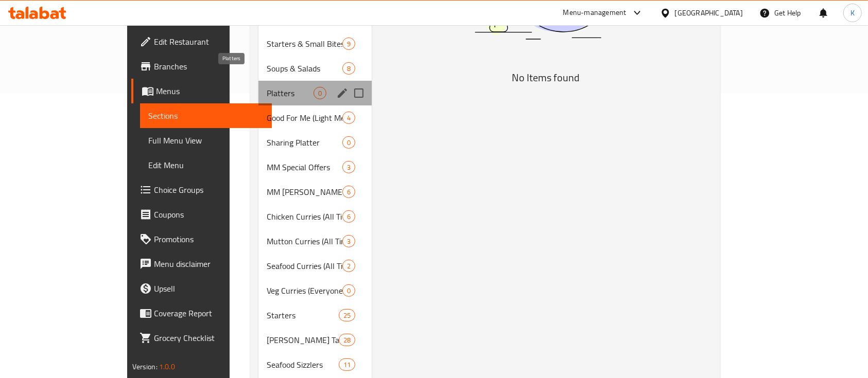  What do you see at coordinates (305, 69) in the screenshot?
I see `div: Soups & Salads` at bounding box center [305, 69].